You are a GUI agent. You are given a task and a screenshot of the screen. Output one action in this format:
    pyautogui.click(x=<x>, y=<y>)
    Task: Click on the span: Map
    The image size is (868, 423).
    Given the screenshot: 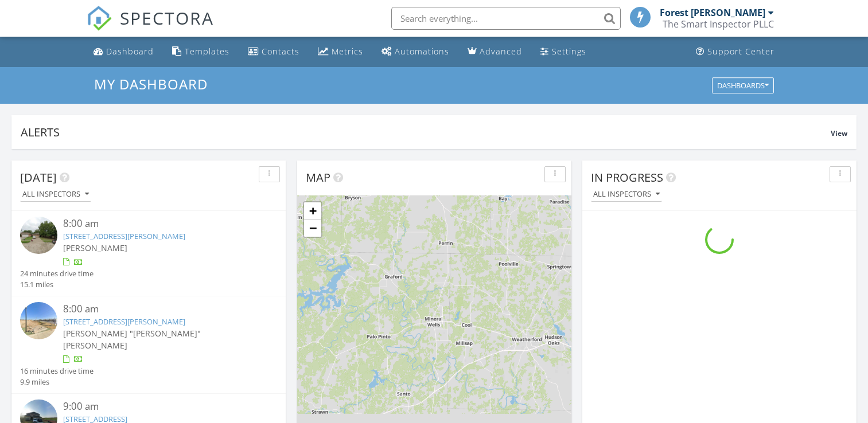 What is the action you would take?
    pyautogui.click(x=318, y=177)
    